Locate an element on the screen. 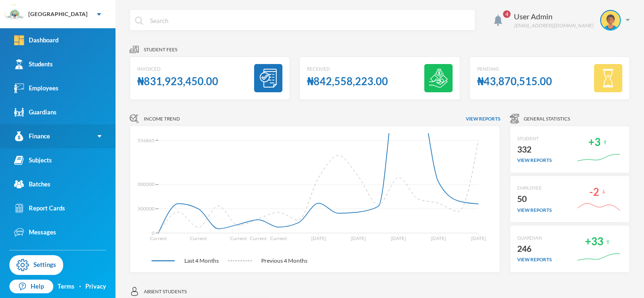 Image resolution: width=644 pixels, height=298 pixels. span: Absent students is located at coordinates (165, 291).